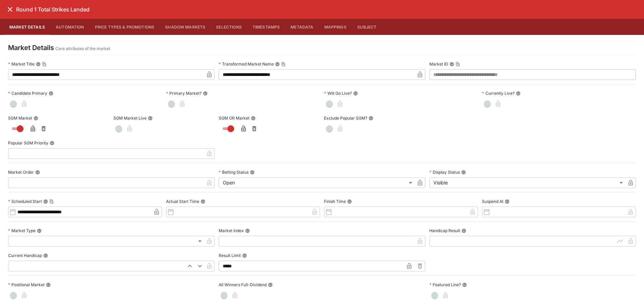 Image resolution: width=644 pixels, height=306 pixels. I want to click on button: Betting Status, so click(252, 172).